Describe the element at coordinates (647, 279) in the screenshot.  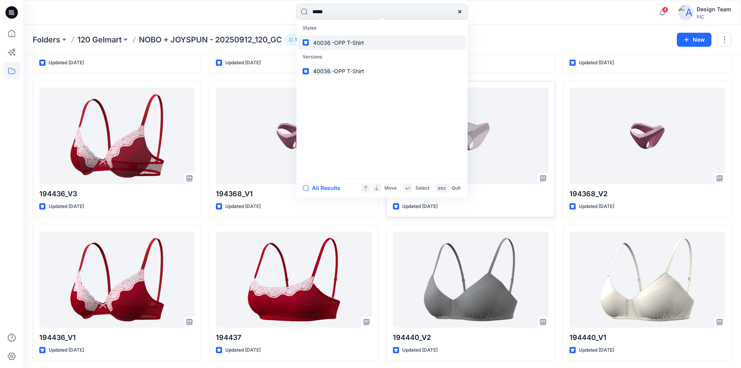
I see `a: 194440_V1` at that location.